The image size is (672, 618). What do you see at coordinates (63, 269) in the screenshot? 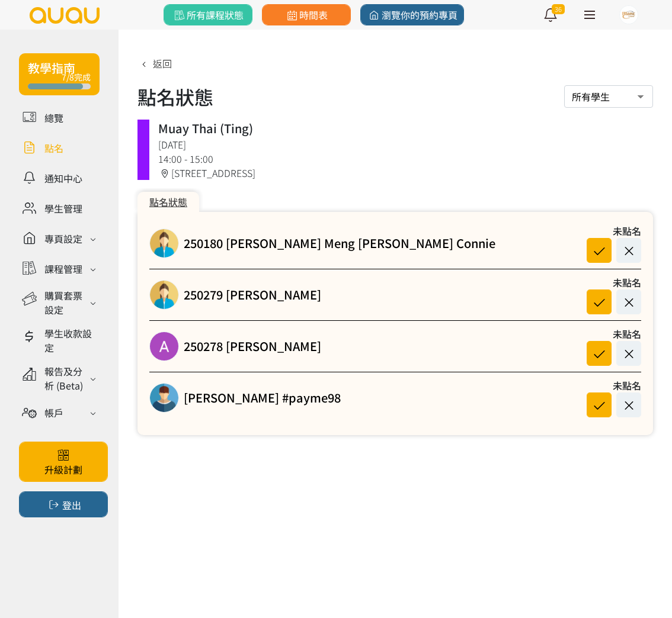
I see `div: 課程管理` at bounding box center [63, 269].